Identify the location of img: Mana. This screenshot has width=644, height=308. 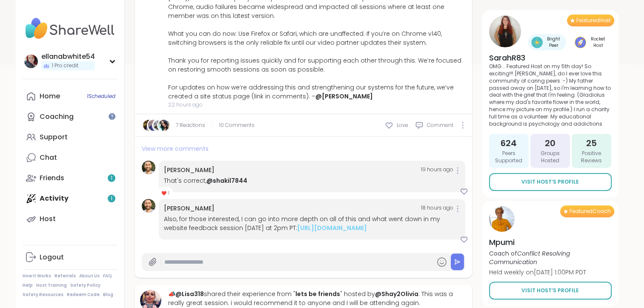
(148, 125).